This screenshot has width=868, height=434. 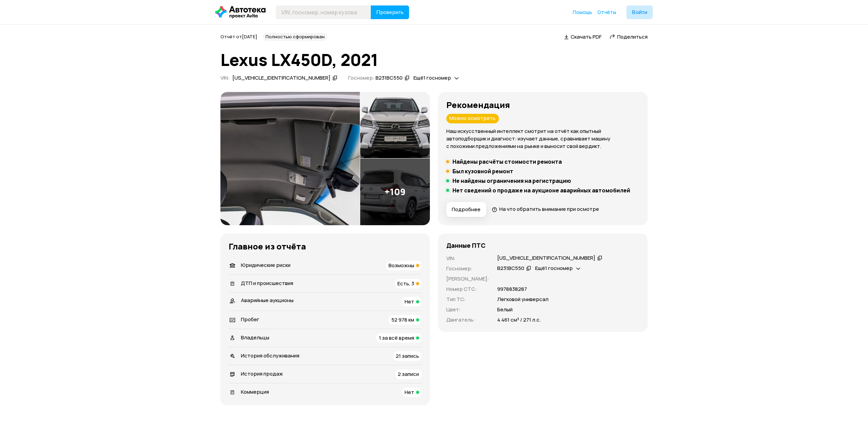 What do you see at coordinates (541, 190) in the screenshot?
I see `h5: Нет сведений о продаже на аукционе аварийных автомобилей` at bounding box center [541, 190].